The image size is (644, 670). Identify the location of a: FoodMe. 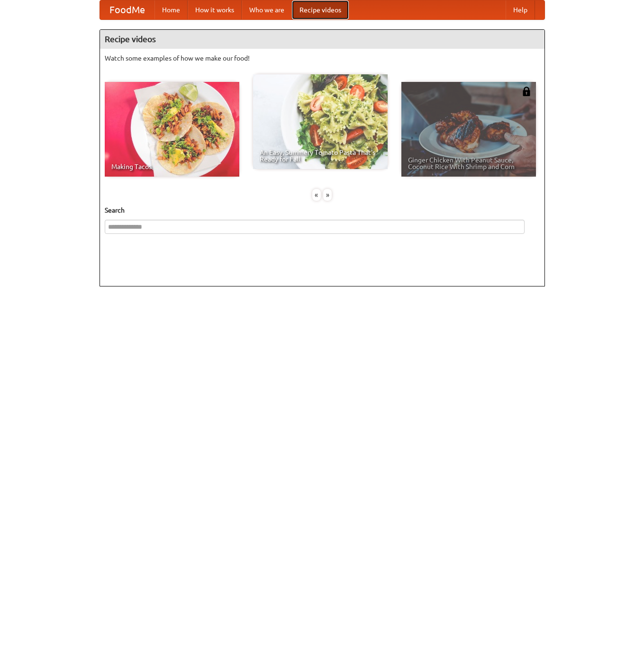
(127, 10).